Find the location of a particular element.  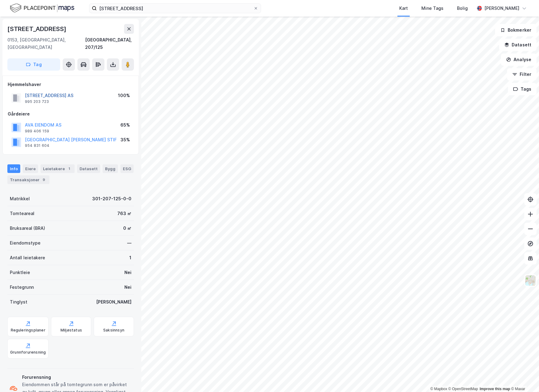

div: Reguleringsplaner is located at coordinates (28, 330).